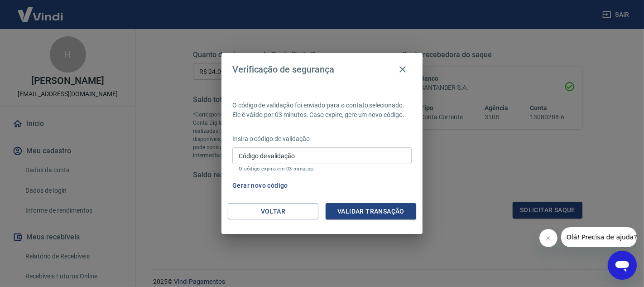 The image size is (644, 287). I want to click on p: O código de validação foi enviado para o contato selecionado. Ele é válido por 03 minutos. Caso e..., so click(322, 110).